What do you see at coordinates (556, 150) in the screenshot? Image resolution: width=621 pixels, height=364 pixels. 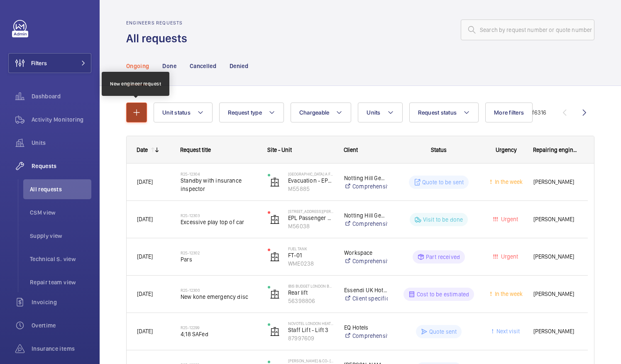 I see `span: Repairing engineer` at bounding box center [556, 150].